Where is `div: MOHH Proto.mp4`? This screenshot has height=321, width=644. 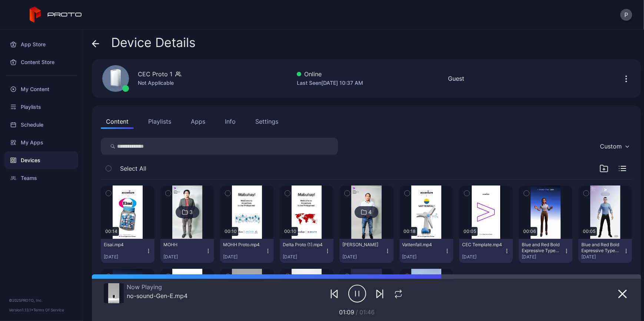
div: MOHH Proto.mp4 is located at coordinates (243, 245).